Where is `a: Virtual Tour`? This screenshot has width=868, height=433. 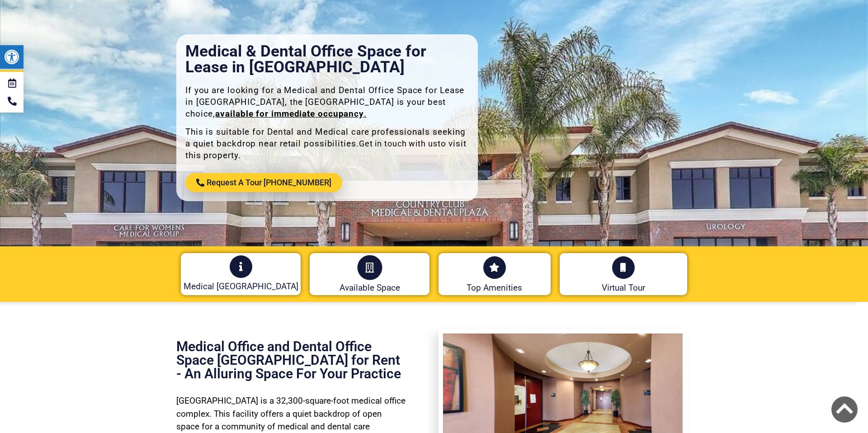 a: Virtual Tour is located at coordinates (623, 288).